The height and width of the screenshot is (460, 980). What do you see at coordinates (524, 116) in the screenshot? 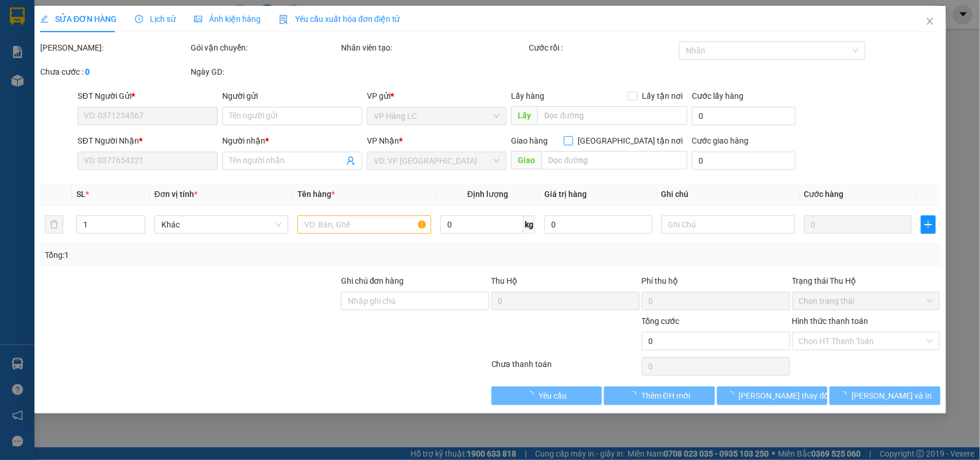
I see `span: Lấy` at bounding box center [524, 116].